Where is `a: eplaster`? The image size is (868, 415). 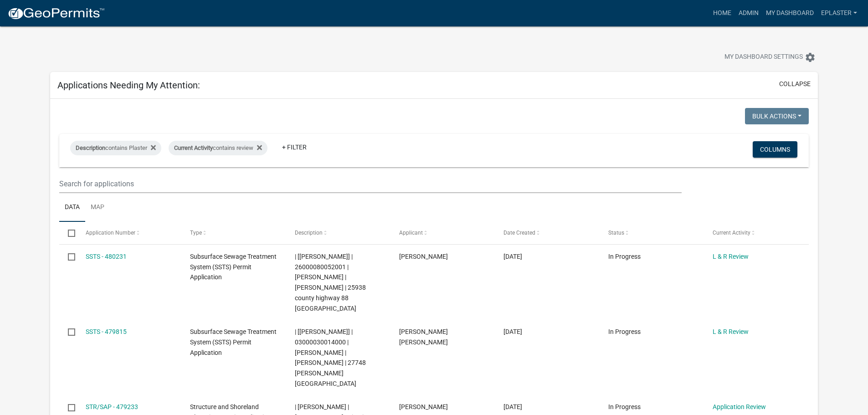
a: eplaster is located at coordinates (838, 13).